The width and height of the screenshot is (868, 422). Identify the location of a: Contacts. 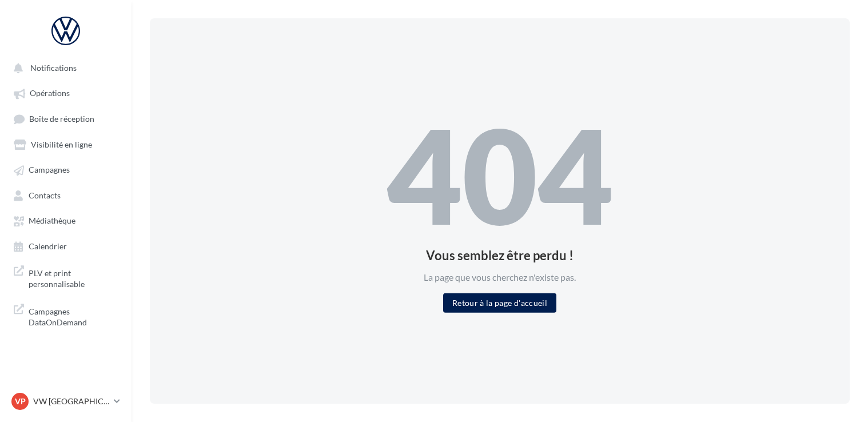
(66, 195).